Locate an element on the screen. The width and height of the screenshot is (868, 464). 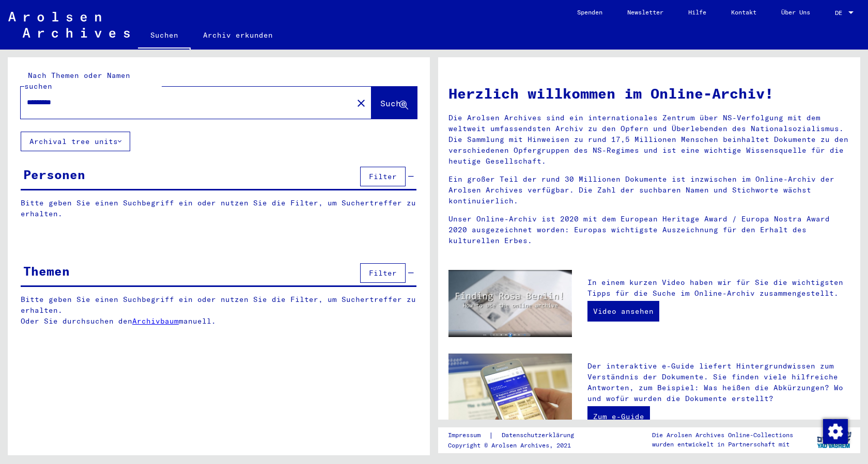
p: Die Arolsen Archives Online-Collections is located at coordinates (722, 435).